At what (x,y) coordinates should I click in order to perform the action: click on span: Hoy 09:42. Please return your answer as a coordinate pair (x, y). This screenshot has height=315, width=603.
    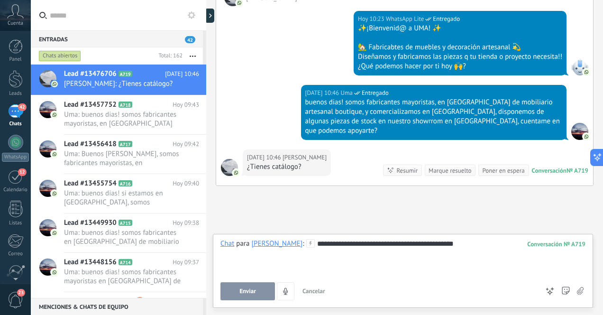
    Looking at the image, I should click on (186, 144).